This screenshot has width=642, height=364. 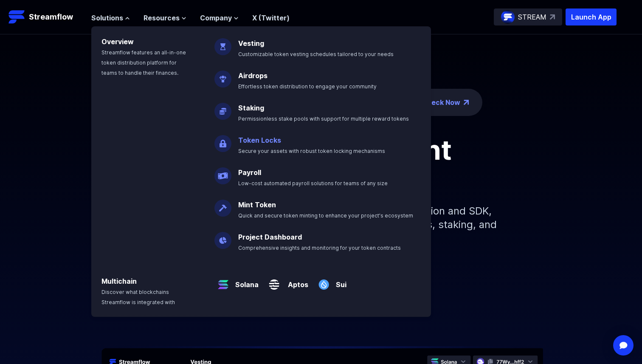 What do you see at coordinates (591, 17) in the screenshot?
I see `p: Launch App` at bounding box center [591, 17].